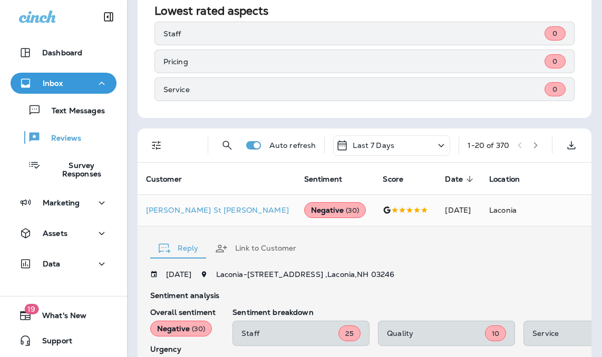 The width and height of the screenshot is (602, 357). I want to click on div: Click to view Customer Drawer, so click(217, 210).